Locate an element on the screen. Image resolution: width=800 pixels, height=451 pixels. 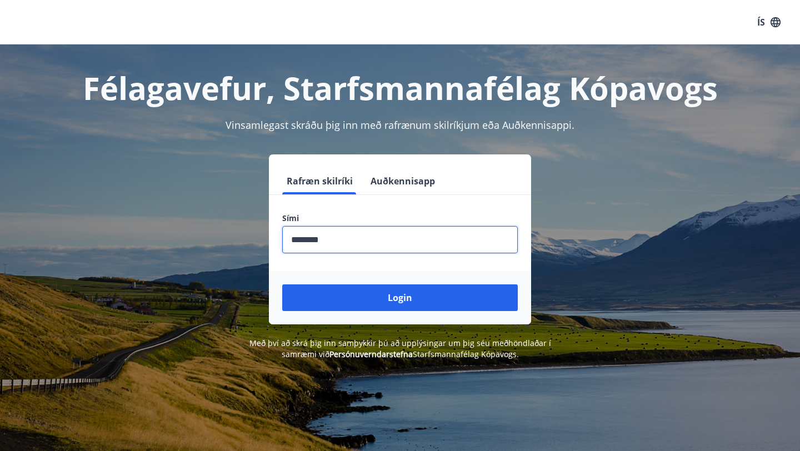
span: Vinsamlegast skráðu þig inn með rafrænum skilríkjum eða Auðkennisappi. is located at coordinates (400, 125).